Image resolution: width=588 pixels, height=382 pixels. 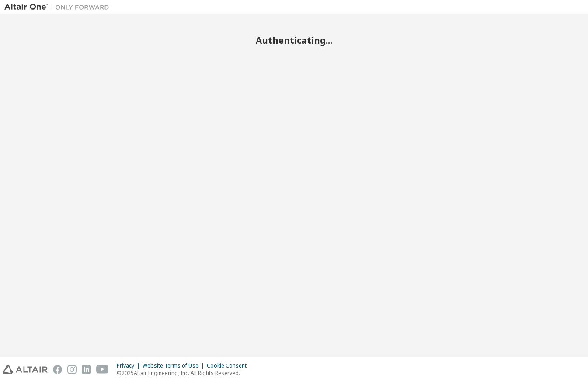 What do you see at coordinates (59, 7) in the screenshot?
I see `img: Altair One` at bounding box center [59, 7].